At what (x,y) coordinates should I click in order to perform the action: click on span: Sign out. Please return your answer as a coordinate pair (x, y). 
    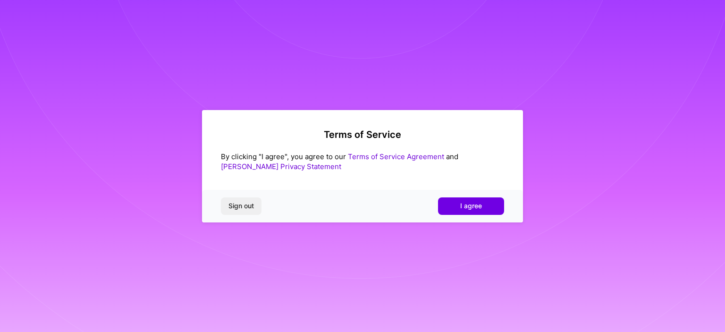
    Looking at the image, I should click on (241, 206).